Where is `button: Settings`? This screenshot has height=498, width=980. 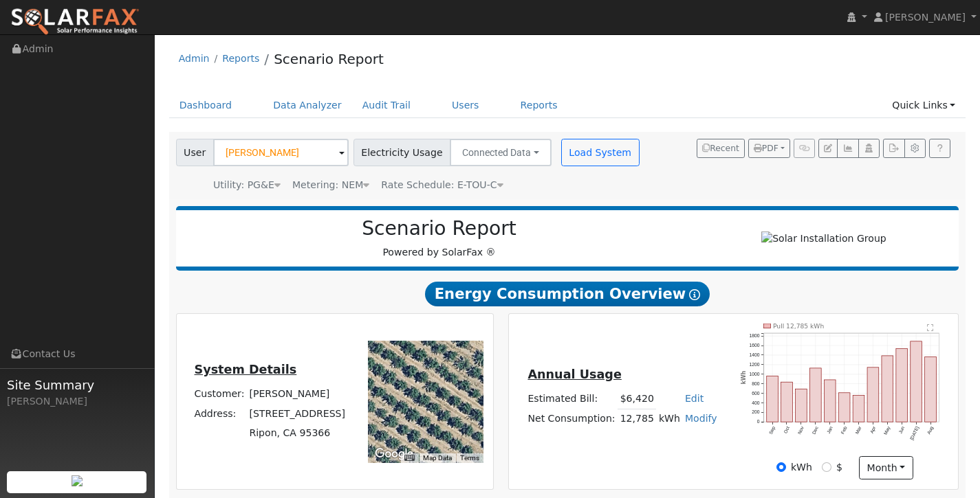 button: Settings is located at coordinates (915, 149).